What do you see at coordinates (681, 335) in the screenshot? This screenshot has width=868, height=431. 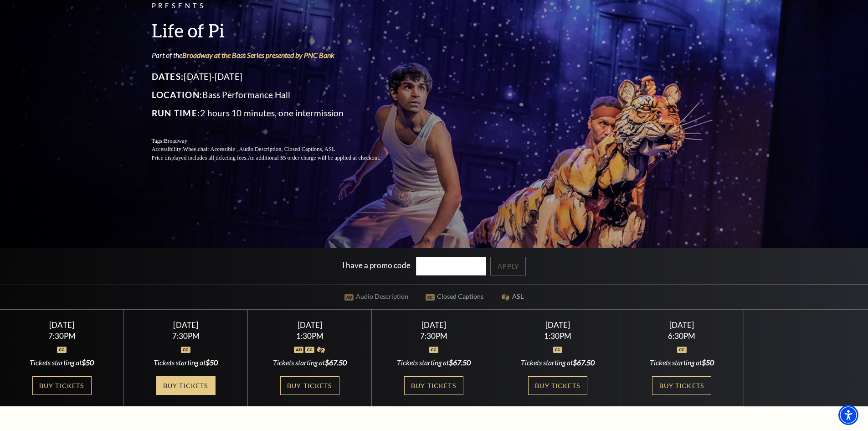 I see `div: 6:30PM` at bounding box center [681, 335].